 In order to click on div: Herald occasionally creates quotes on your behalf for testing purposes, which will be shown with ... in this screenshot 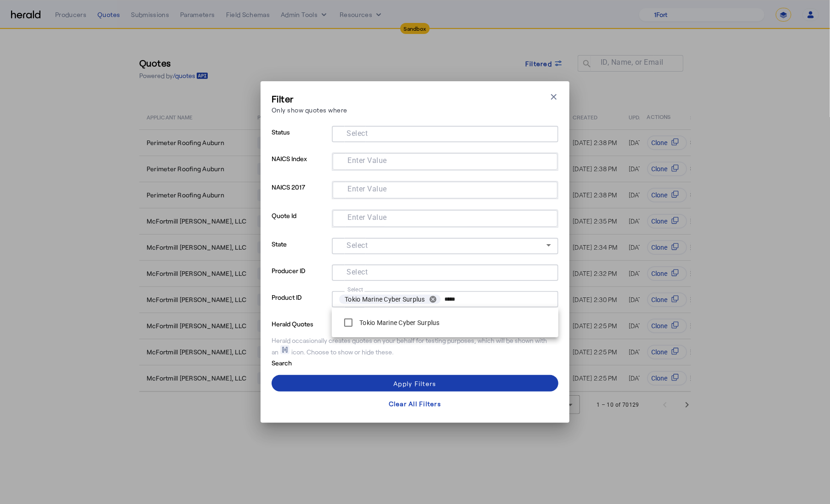, I will do `click(415, 346)`.